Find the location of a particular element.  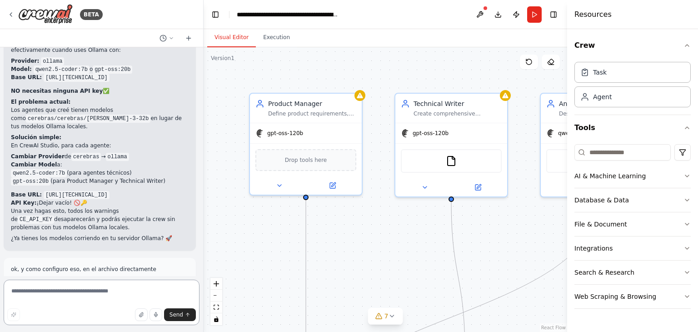

div: Version 1 is located at coordinates (223, 58).